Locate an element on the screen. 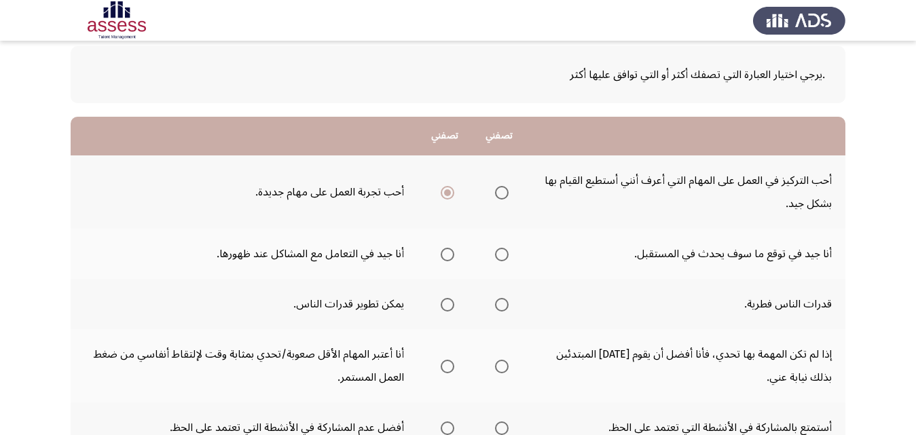 The height and width of the screenshot is (435, 916). td: أحب التركيز في العمل على المهام التي أعرف أنني أستطيع القيام بها بشكل جيد. is located at coordinates (686, 192).